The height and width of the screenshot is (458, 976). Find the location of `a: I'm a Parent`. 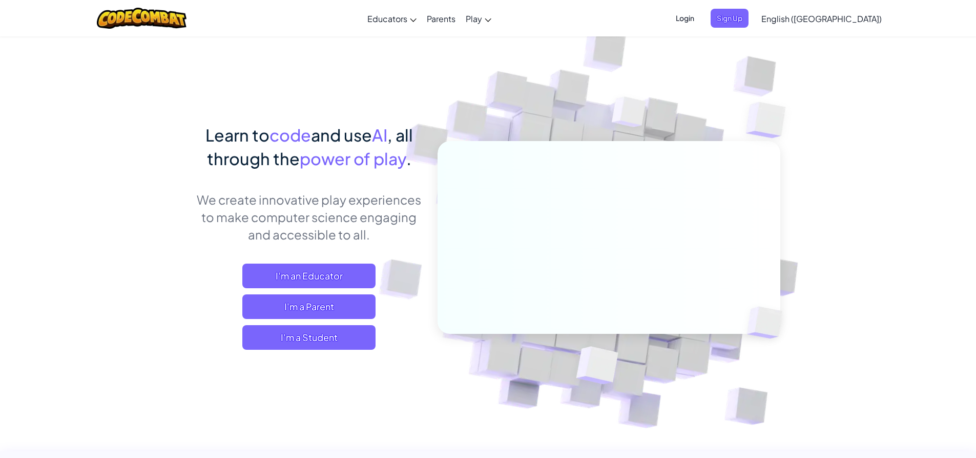

a: I'm a Parent is located at coordinates (309, 306).